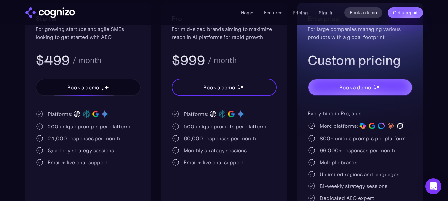  Describe the element at coordinates (81, 151) in the screenshot. I see `div: Quarterly strategy sessions` at that location.